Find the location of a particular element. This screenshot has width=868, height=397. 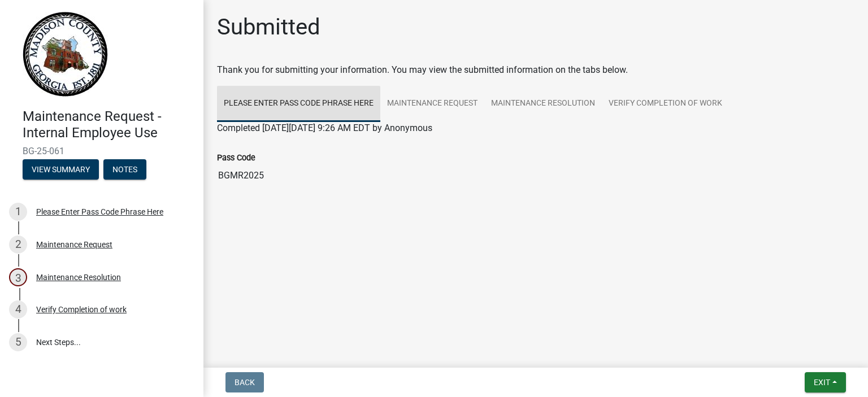

div: 5 is located at coordinates (18, 342).